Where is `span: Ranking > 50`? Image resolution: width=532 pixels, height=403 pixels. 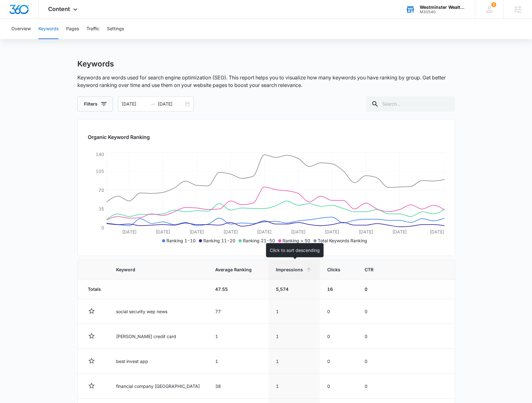 span: Ranking > 50 is located at coordinates (296, 240).